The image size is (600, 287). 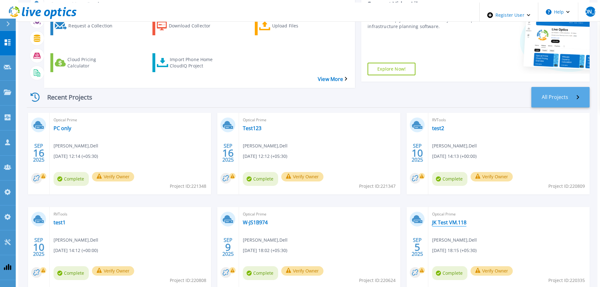 I want to click on a: Explore Now!, so click(x=392, y=69).